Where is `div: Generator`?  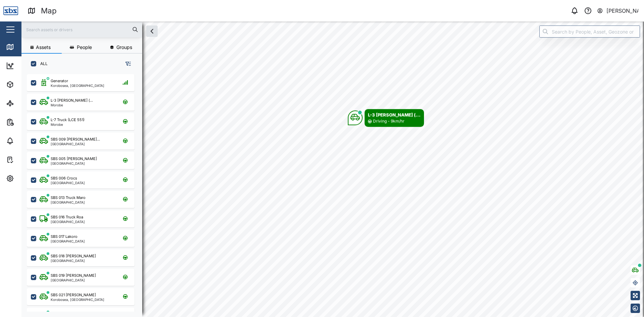
div: Generator is located at coordinates (60, 81).